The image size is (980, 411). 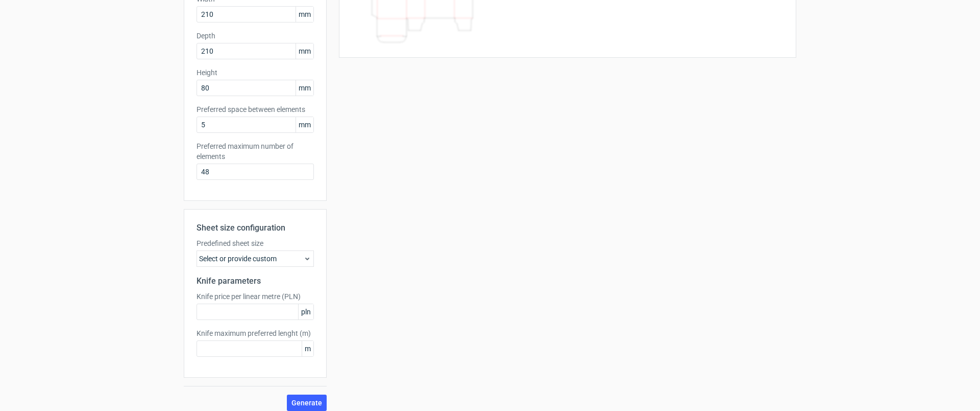 I want to click on h2: Knife parameters, so click(x=255, y=281).